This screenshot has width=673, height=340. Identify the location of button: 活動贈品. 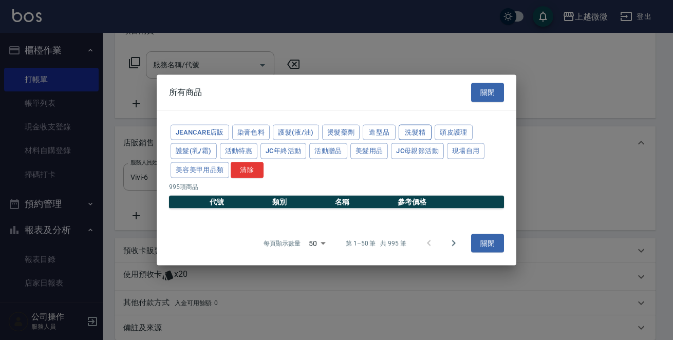
(328, 151).